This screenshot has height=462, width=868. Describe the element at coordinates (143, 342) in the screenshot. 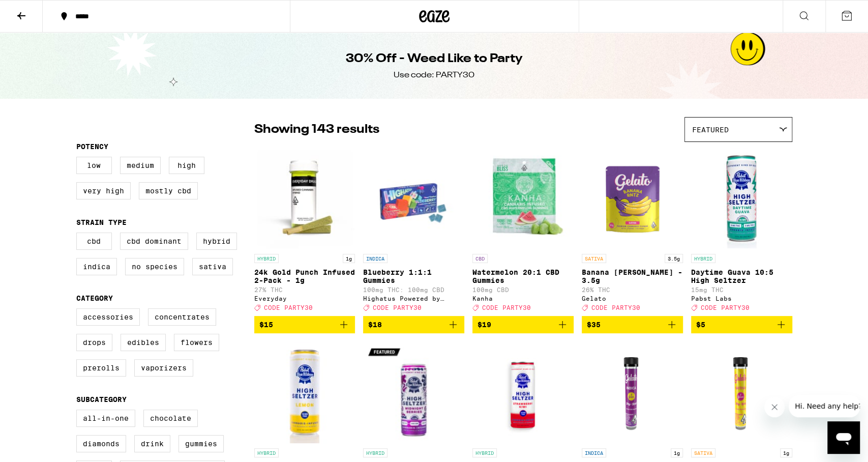

I see `label: Edibles` at that location.